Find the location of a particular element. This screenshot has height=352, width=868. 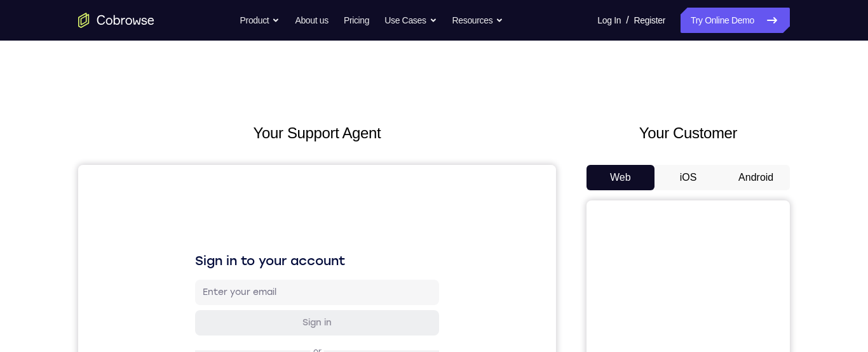

div: Sign in with Intercom is located at coordinates (249, 275).